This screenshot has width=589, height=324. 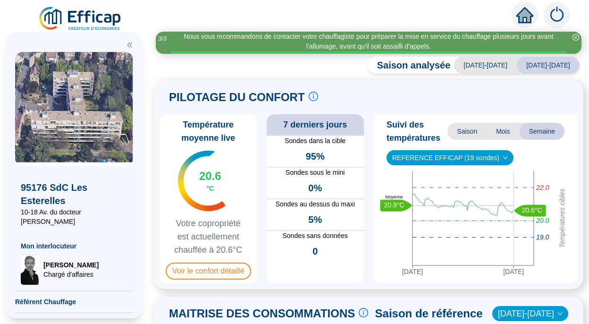 What do you see at coordinates (237, 97) in the screenshot?
I see `span: PILOTAGE DU CONFORT` at bounding box center [237, 97].